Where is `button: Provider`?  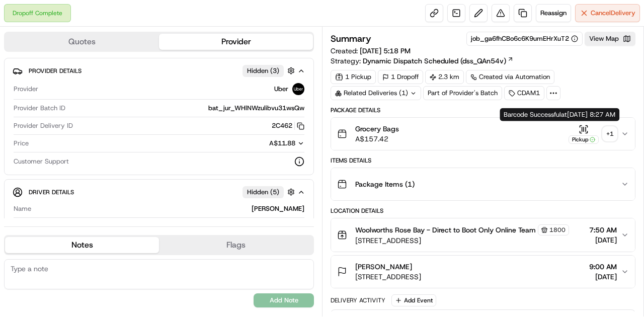 button: Provider is located at coordinates (236, 42).